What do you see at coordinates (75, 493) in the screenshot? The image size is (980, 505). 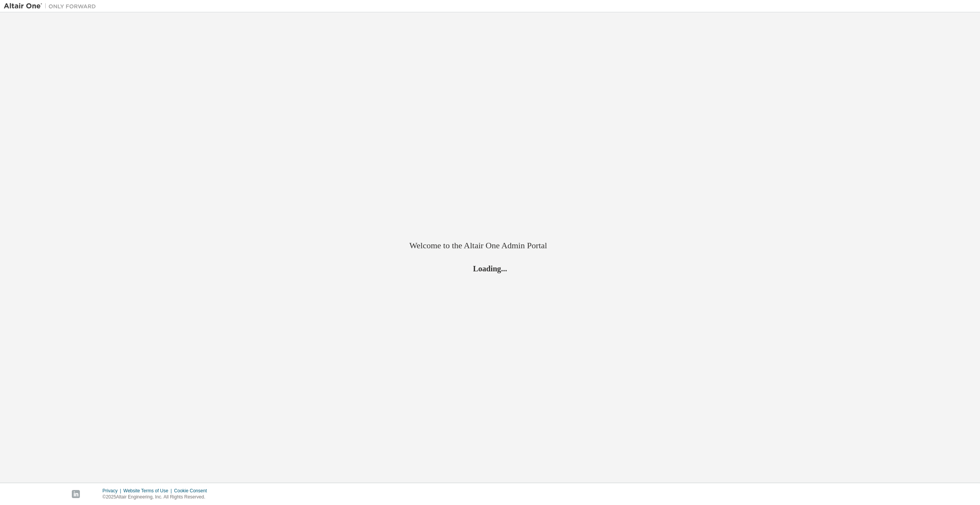 I see `img: linkedin.svg` at bounding box center [75, 493].